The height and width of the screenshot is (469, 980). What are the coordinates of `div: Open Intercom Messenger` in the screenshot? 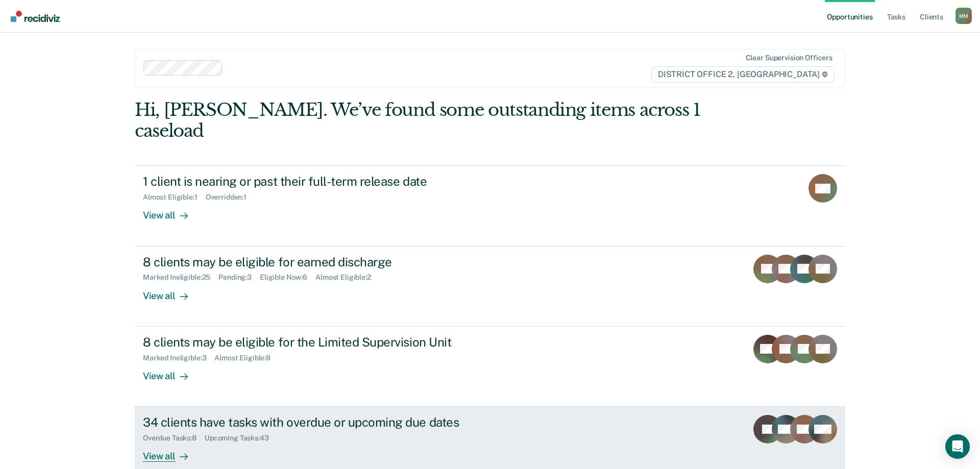 It's located at (957, 446).